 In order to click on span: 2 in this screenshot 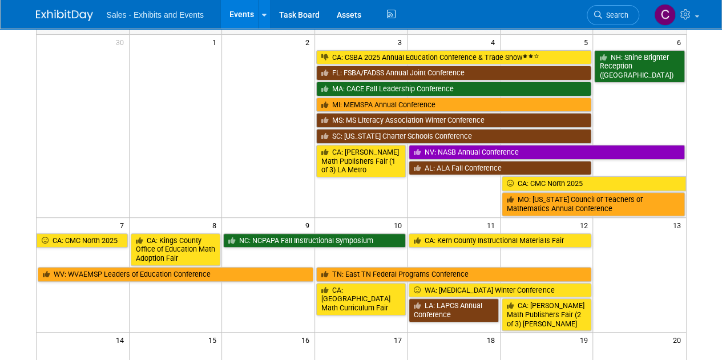, I will do `click(309, 42)`.